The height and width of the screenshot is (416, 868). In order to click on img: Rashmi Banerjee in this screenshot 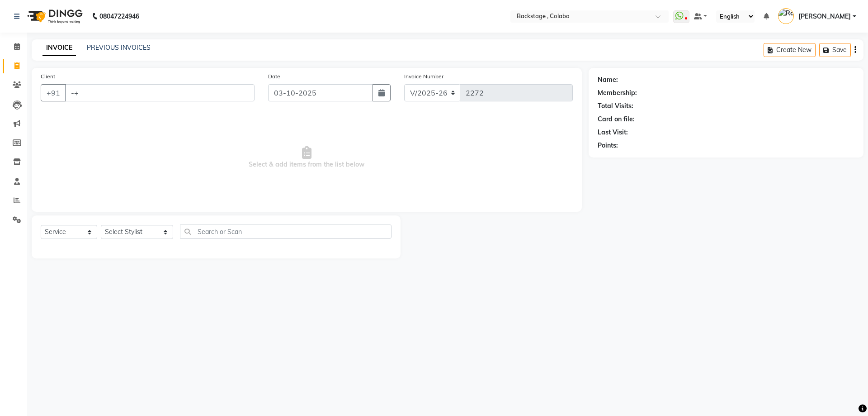, I will do `click(785, 16)`.